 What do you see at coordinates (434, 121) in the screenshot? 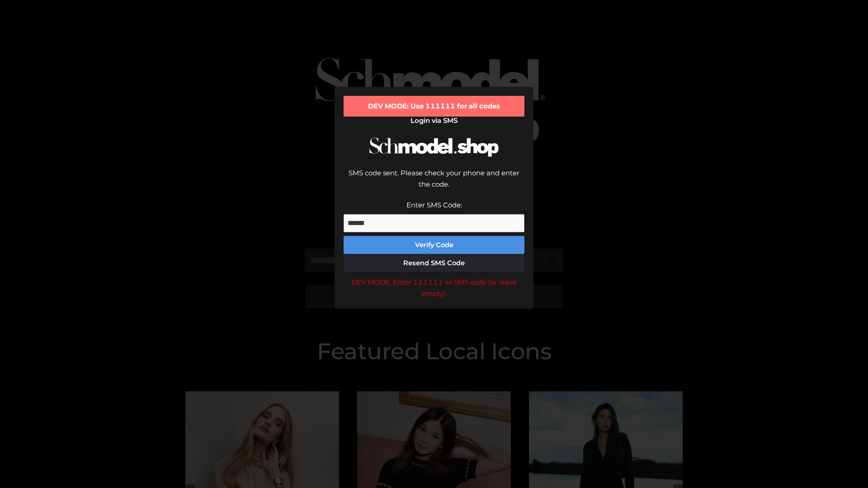
I see `h2: Login via SMS` at bounding box center [434, 121].